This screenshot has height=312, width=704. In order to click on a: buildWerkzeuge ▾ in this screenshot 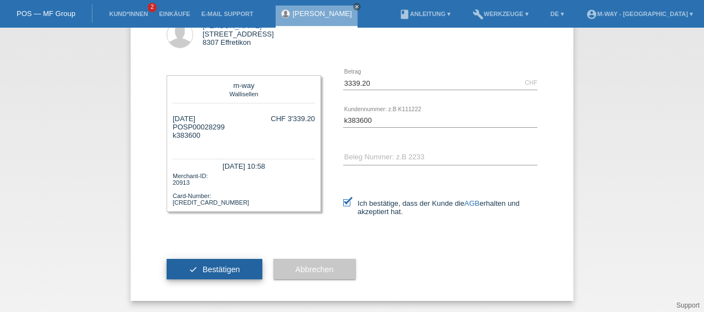, I will do `click(500, 14)`.